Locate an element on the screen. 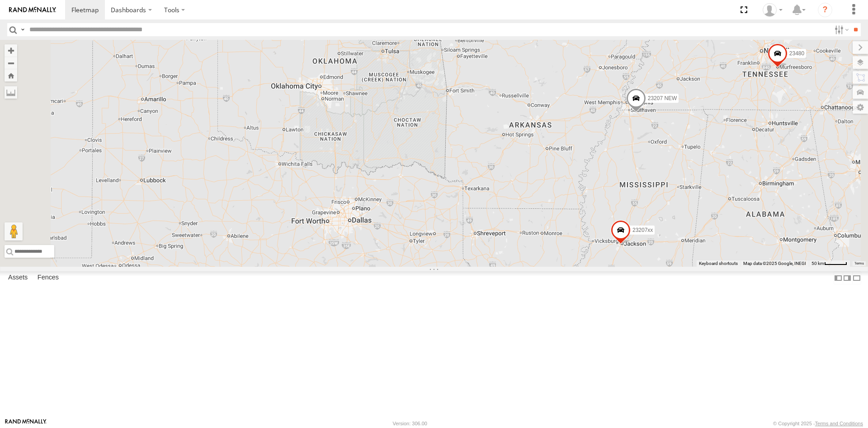 This screenshot has width=868, height=428. label: Assets is located at coordinates (18, 278).